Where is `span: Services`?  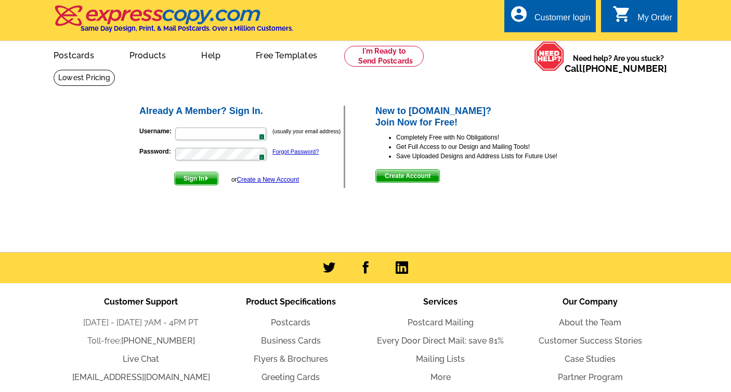
span: Services is located at coordinates (441, 301).